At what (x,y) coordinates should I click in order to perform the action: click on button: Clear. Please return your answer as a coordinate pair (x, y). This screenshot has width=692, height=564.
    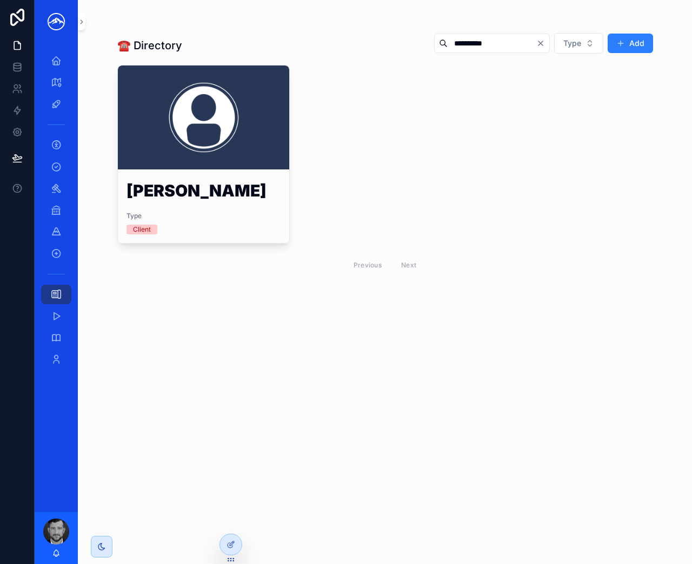
    Looking at the image, I should click on (543, 43).